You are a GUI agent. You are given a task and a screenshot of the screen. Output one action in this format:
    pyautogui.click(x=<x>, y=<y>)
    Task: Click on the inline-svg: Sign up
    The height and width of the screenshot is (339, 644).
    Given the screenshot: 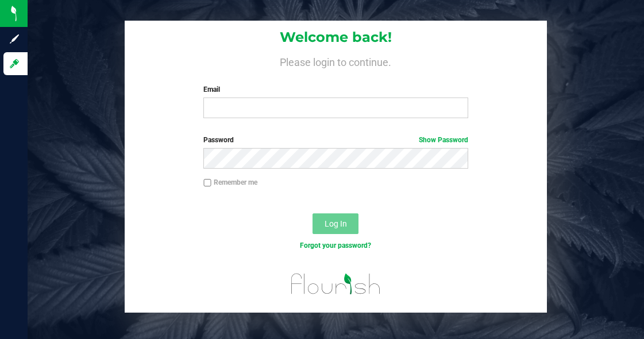 What is the action you would take?
    pyautogui.click(x=14, y=39)
    